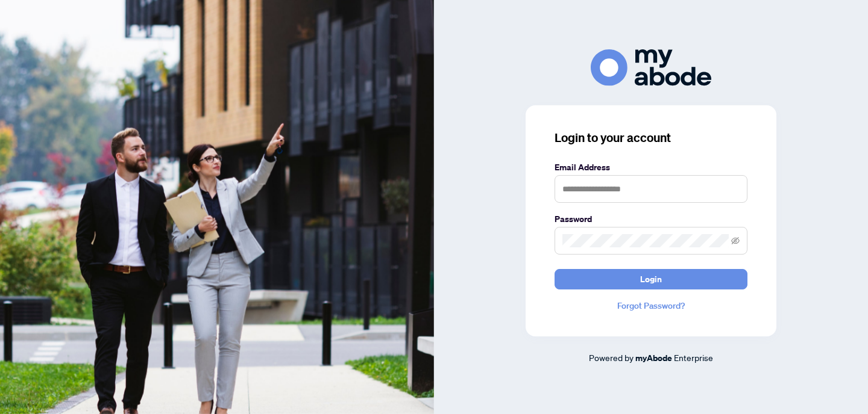 Image resolution: width=868 pixels, height=414 pixels. Describe the element at coordinates (611, 358) in the screenshot. I see `span: Powered by` at that location.